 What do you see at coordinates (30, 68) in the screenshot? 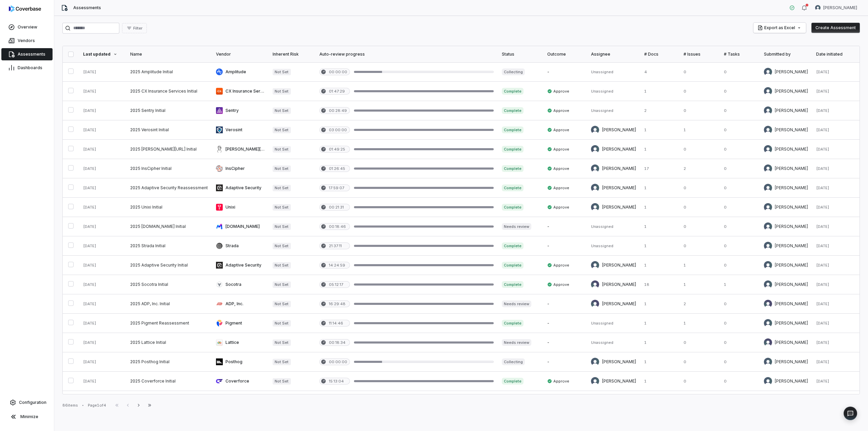
I see `span: Dashboards` at bounding box center [30, 68].